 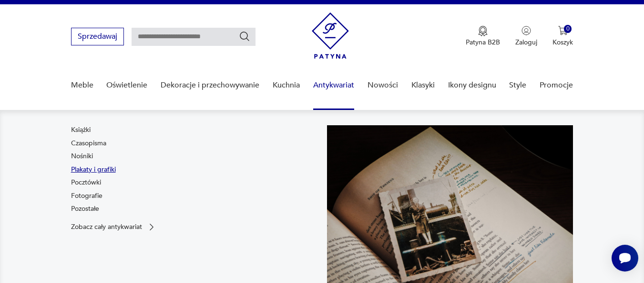 What do you see at coordinates (334, 85) in the screenshot?
I see `a: Antykwariat` at bounding box center [334, 85].